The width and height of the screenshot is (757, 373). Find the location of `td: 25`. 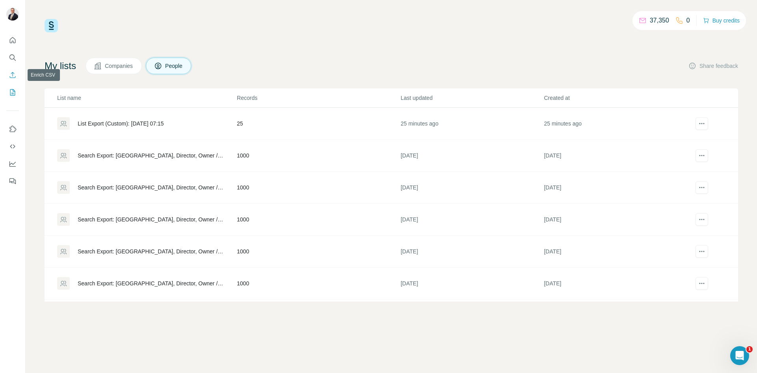

td: 25 is located at coordinates (318, 123).